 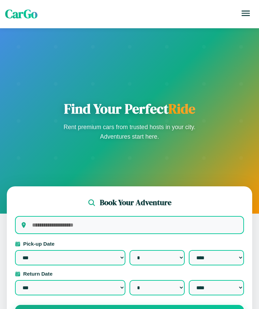 What do you see at coordinates (130, 109) in the screenshot?
I see `h1: Find Your Perfect` at bounding box center [130, 109].